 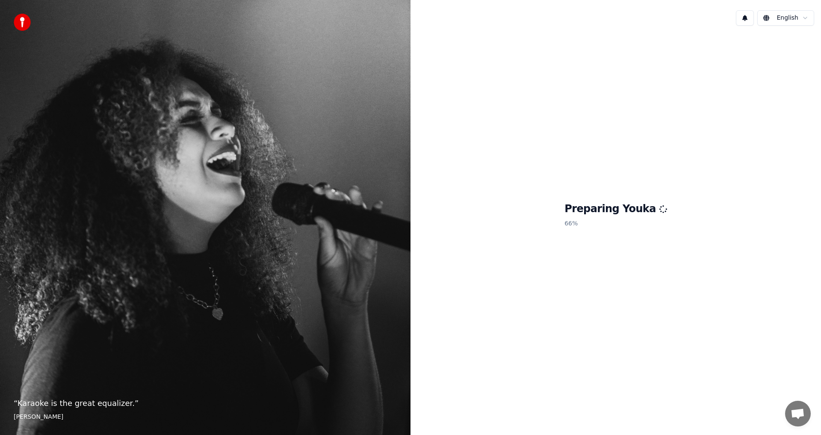 I want to click on p: “ Karaoke is the great equalizer. ”, so click(x=205, y=403).